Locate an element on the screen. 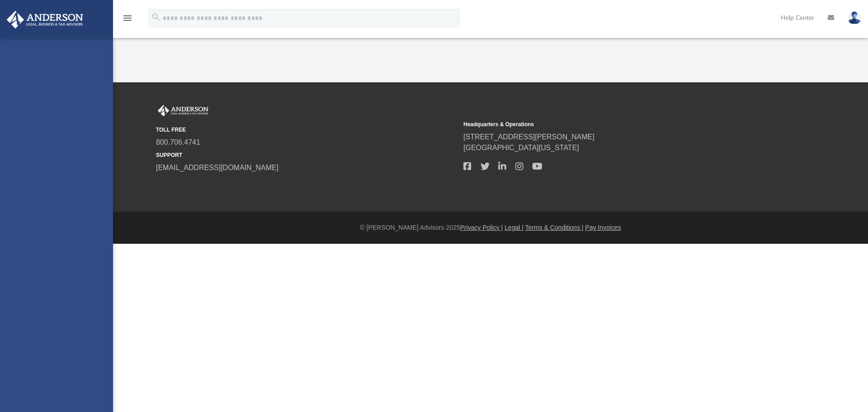 The image size is (868, 412). i: search is located at coordinates (156, 17).